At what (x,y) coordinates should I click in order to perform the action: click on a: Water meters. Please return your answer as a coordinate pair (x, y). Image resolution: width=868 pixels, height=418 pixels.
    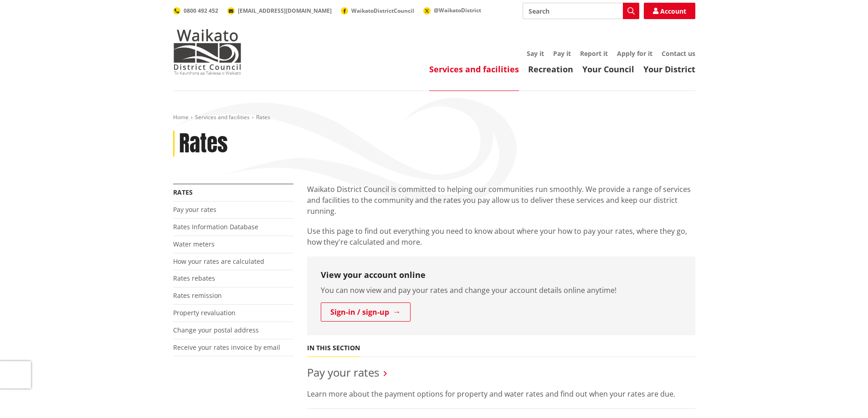
    Looking at the image, I should click on (194, 244).